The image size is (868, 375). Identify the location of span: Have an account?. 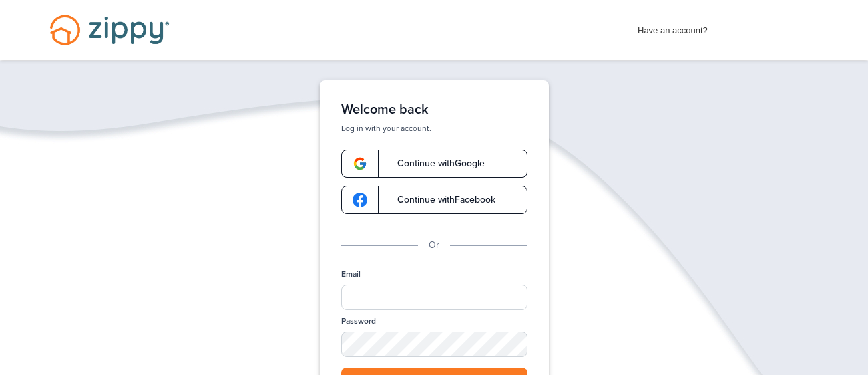
(672, 27).